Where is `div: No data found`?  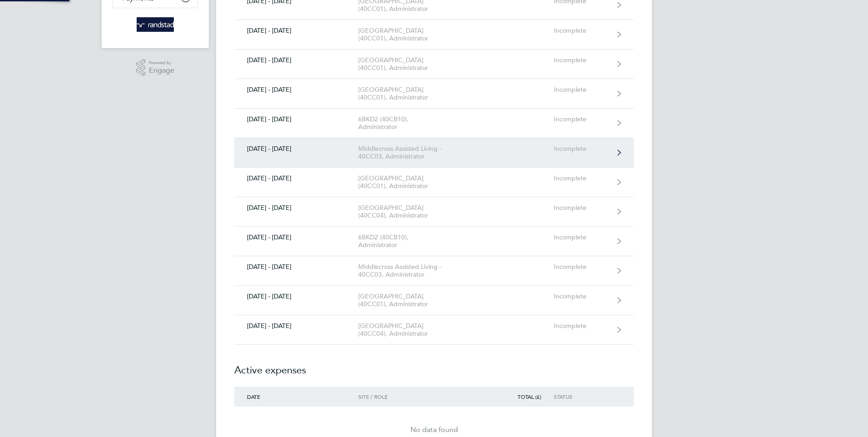
div: No data found is located at coordinates (434, 430).